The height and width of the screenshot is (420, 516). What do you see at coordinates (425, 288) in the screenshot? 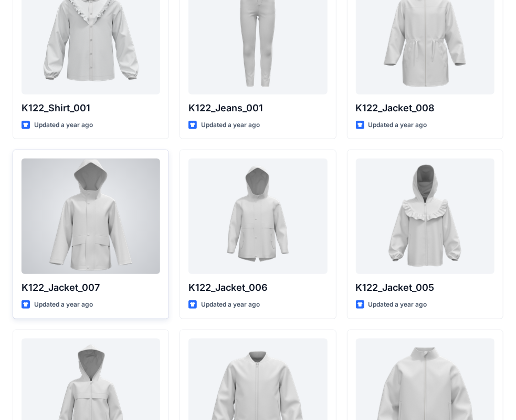
I see `p: K122_Jacket_005` at bounding box center [425, 288].